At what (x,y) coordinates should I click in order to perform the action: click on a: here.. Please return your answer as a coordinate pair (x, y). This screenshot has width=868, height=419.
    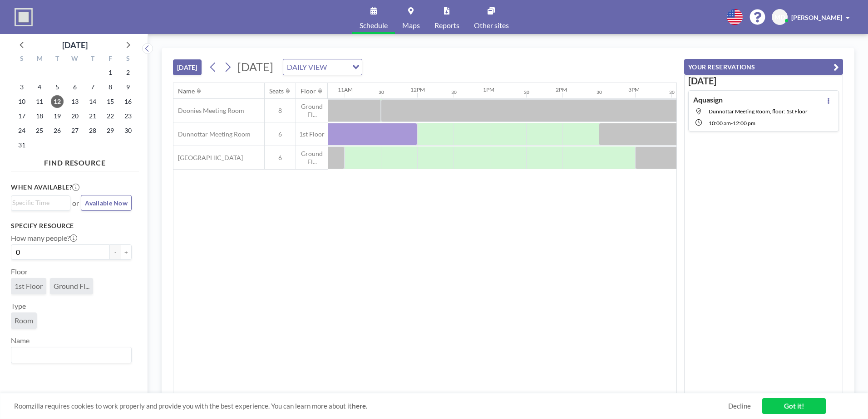
    Looking at the image, I should click on (359, 406).